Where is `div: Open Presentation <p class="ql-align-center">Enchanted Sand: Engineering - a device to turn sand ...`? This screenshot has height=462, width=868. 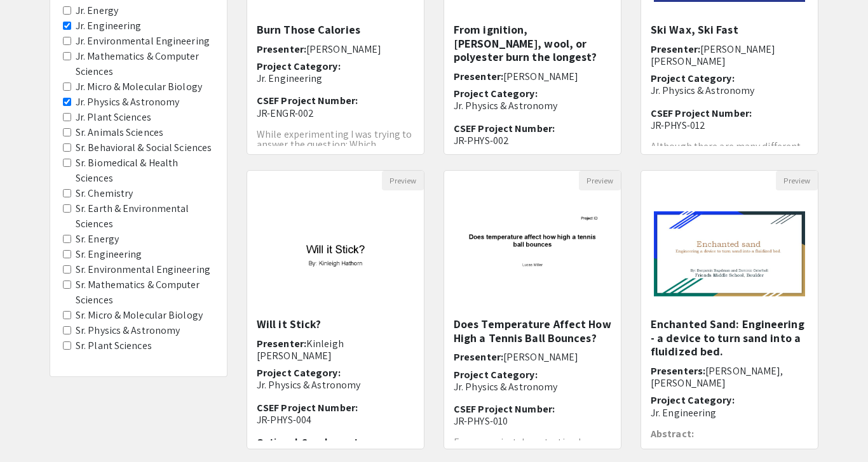 div: Open Presentation <p class="ql-align-center">Enchanted Sand: Engineering - a device to turn sand ... is located at coordinates (729, 309).